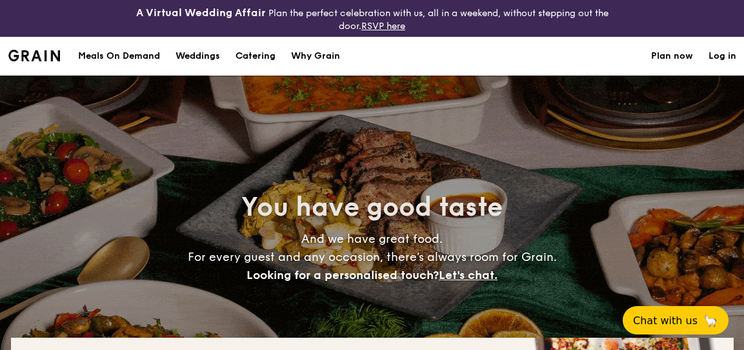  What do you see at coordinates (722, 56) in the screenshot?
I see `a: Log in` at bounding box center [722, 56].